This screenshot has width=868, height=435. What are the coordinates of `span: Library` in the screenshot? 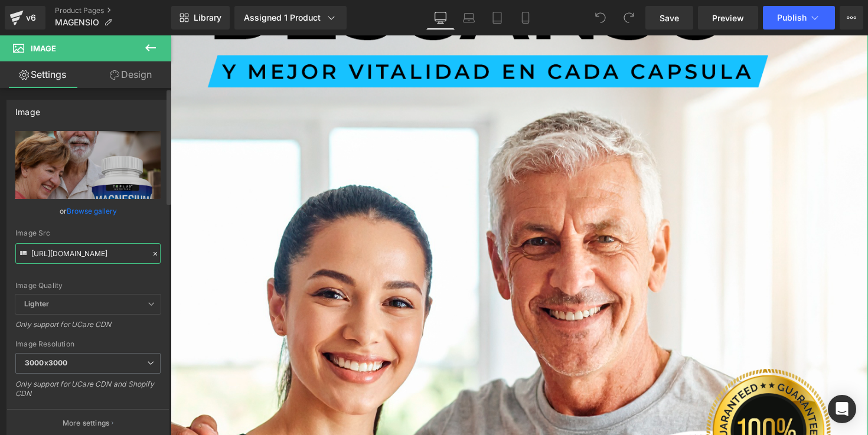 It's located at (207, 17).